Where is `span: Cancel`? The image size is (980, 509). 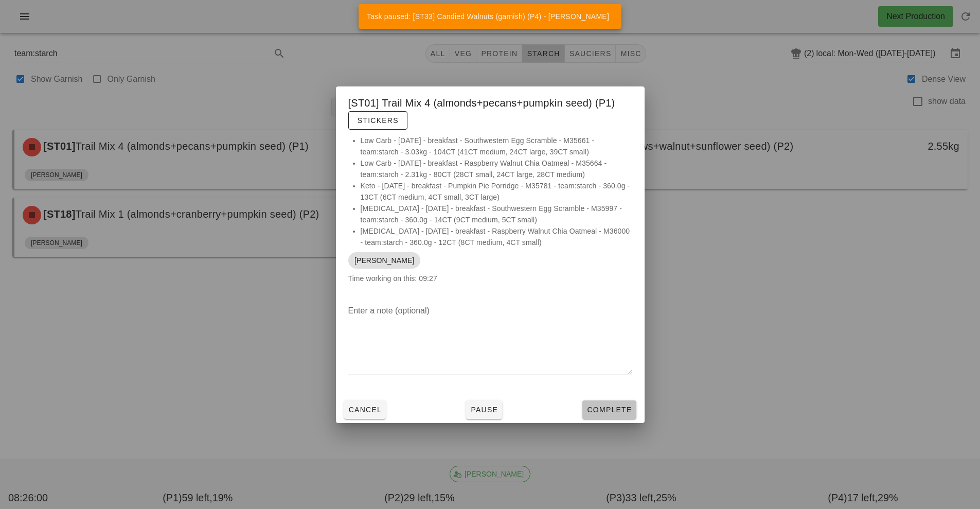 span: Cancel is located at coordinates (366, 410).